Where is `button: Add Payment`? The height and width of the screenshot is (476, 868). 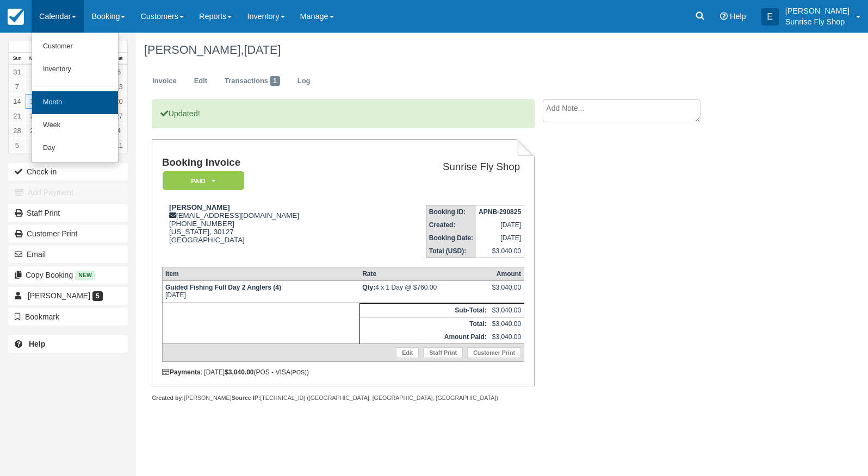 button: Add Payment is located at coordinates (68, 193).